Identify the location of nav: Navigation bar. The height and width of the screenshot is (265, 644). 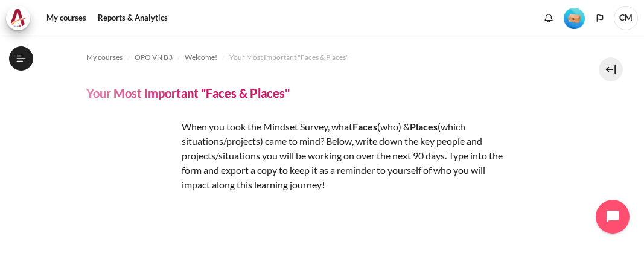
(322, 58).